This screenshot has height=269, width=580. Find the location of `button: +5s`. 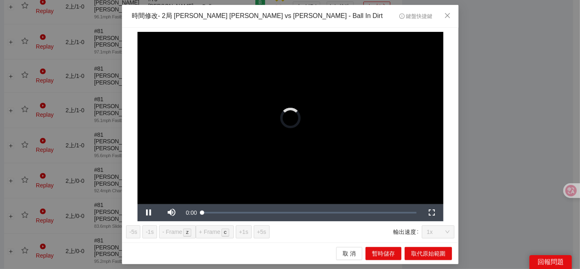

button: +5s is located at coordinates (261, 232).